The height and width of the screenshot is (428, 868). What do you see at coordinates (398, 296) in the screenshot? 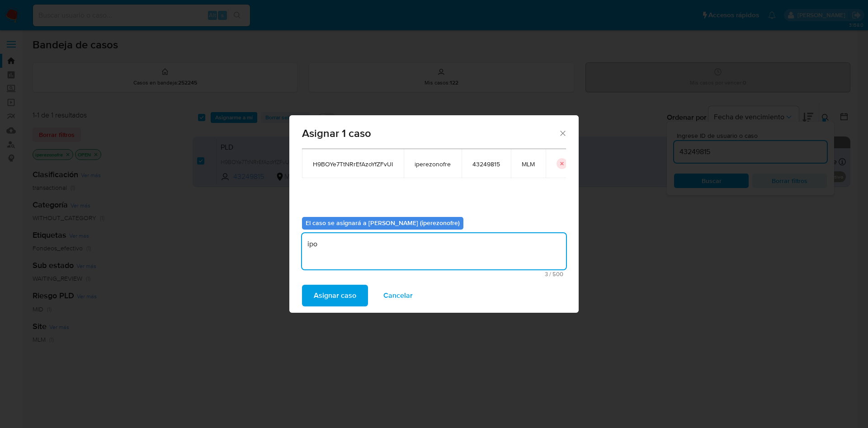
I see `span: Cancelar` at bounding box center [398, 296].